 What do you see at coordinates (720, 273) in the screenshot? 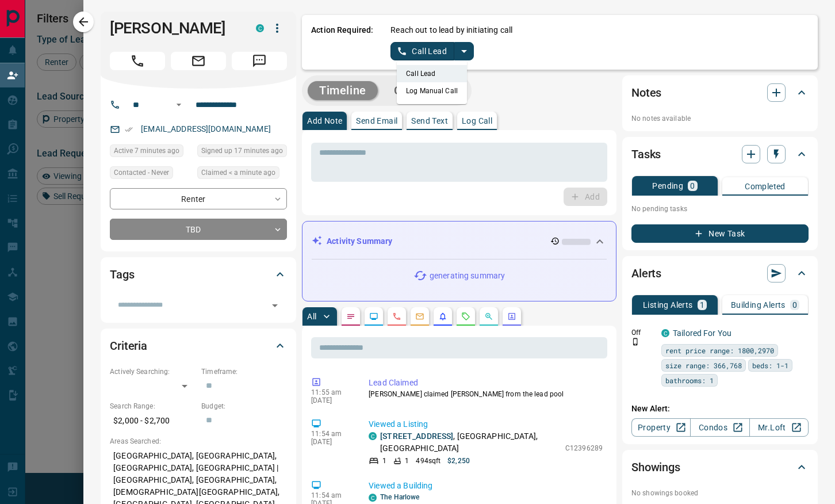
I see `div: Alerts` at bounding box center [720, 273].